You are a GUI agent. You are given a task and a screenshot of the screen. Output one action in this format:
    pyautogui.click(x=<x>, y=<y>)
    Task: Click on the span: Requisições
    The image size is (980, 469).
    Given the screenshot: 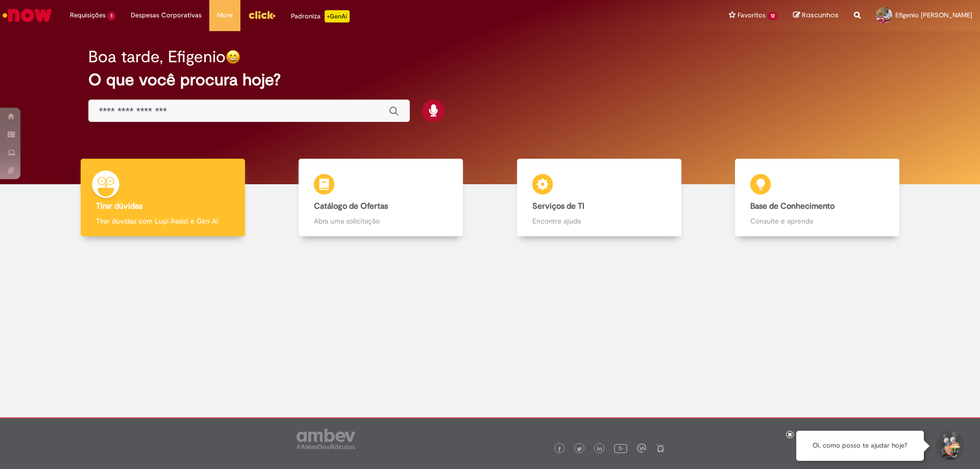 What is the action you would take?
    pyautogui.click(x=88, y=16)
    